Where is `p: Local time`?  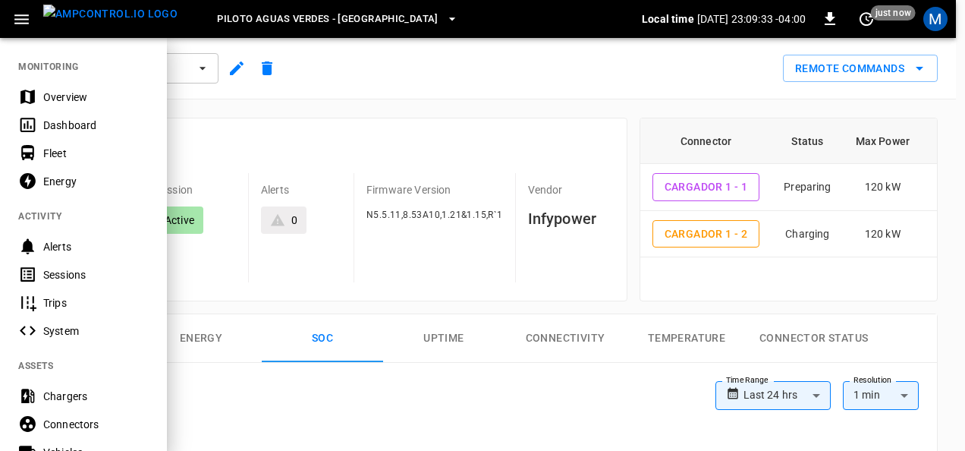
p: Local time is located at coordinates (668, 19).